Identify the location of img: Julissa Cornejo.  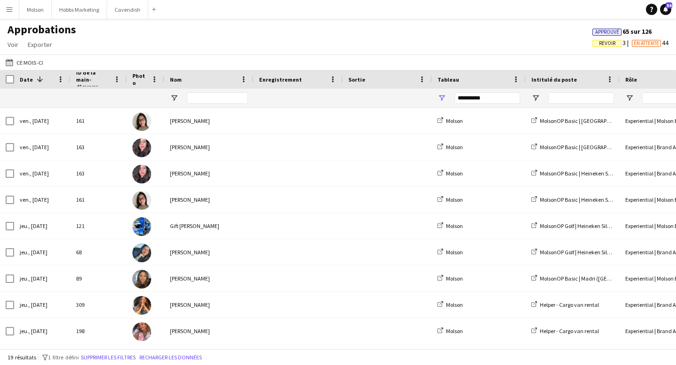
(142, 279).